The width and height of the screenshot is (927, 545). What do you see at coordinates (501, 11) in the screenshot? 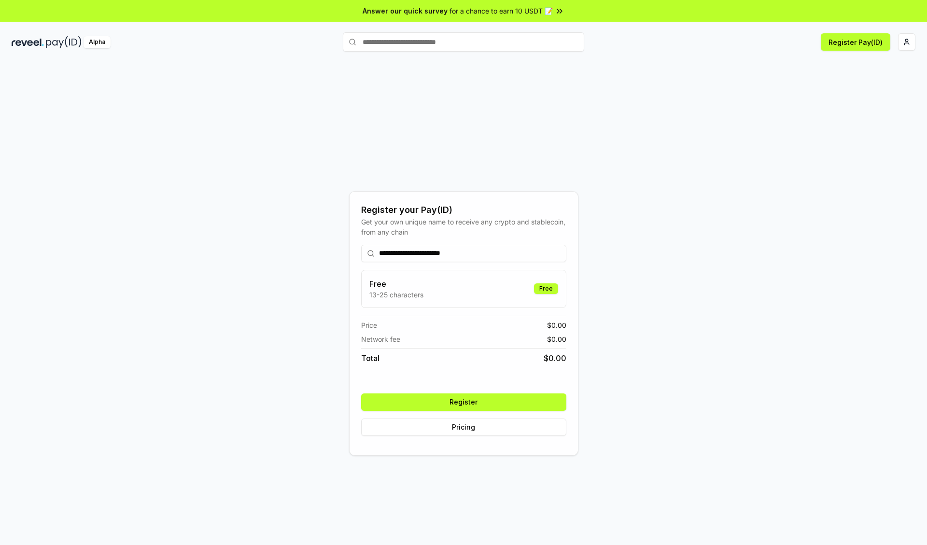
I see `span: for a chance to earn 10 USDT 📝` at bounding box center [501, 11].